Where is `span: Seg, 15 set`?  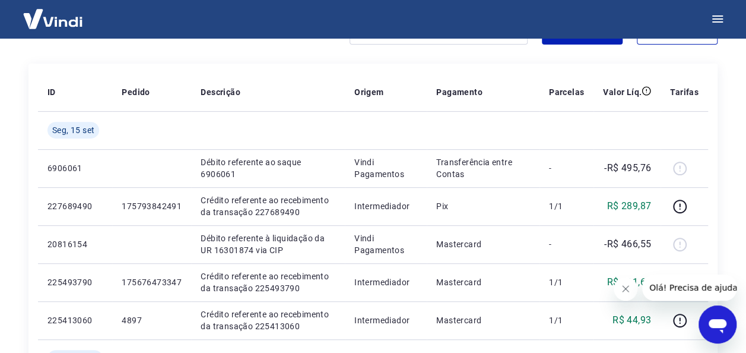
span: Seg, 15 set is located at coordinates (73, 130).